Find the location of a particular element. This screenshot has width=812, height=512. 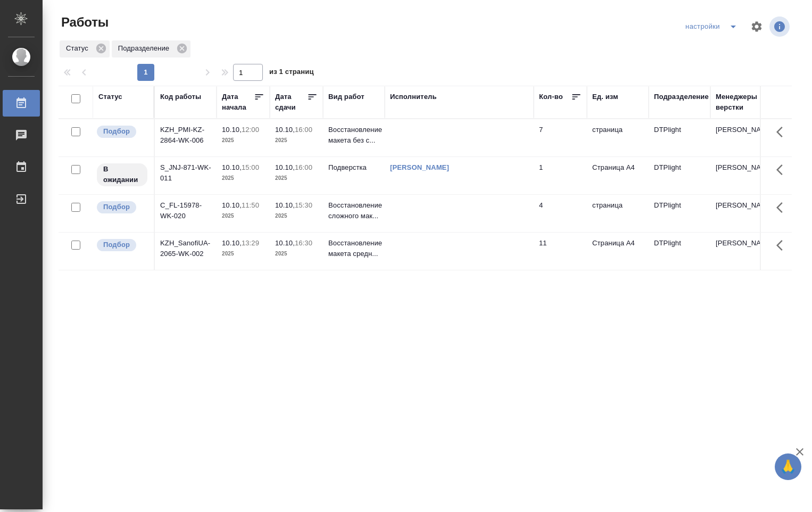

div: Исполнитель назначен, приступать к работе пока рано is located at coordinates (122, 174).